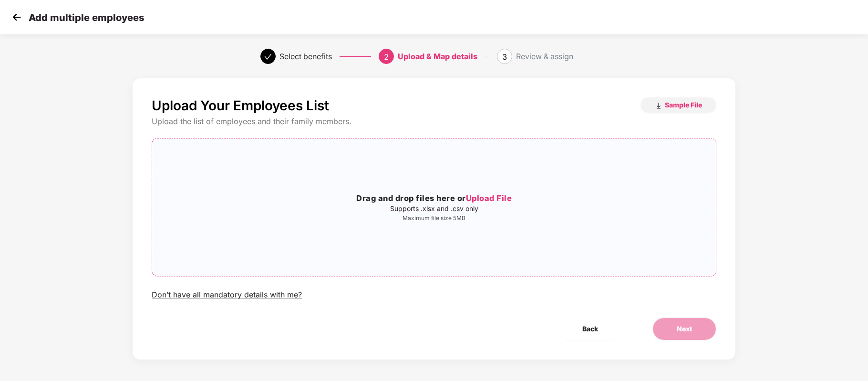 The height and width of the screenshot is (381, 868). What do you see at coordinates (659, 106) in the screenshot?
I see `img: download_icon` at bounding box center [659, 106].